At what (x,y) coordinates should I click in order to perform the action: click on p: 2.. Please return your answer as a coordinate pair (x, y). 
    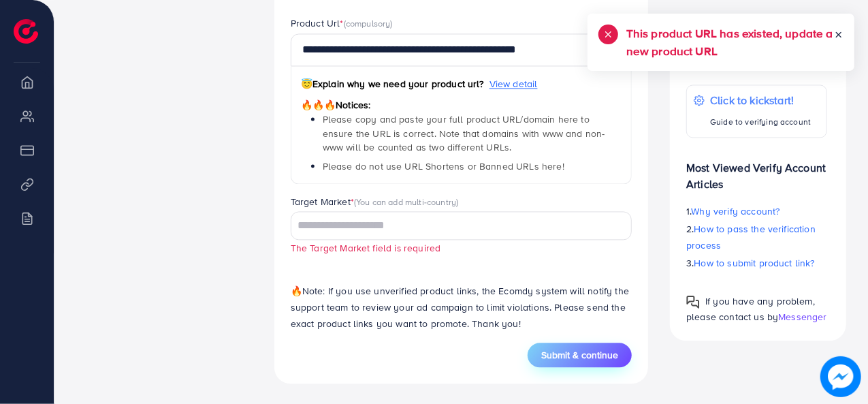
    Looking at the image, I should click on (757, 237).